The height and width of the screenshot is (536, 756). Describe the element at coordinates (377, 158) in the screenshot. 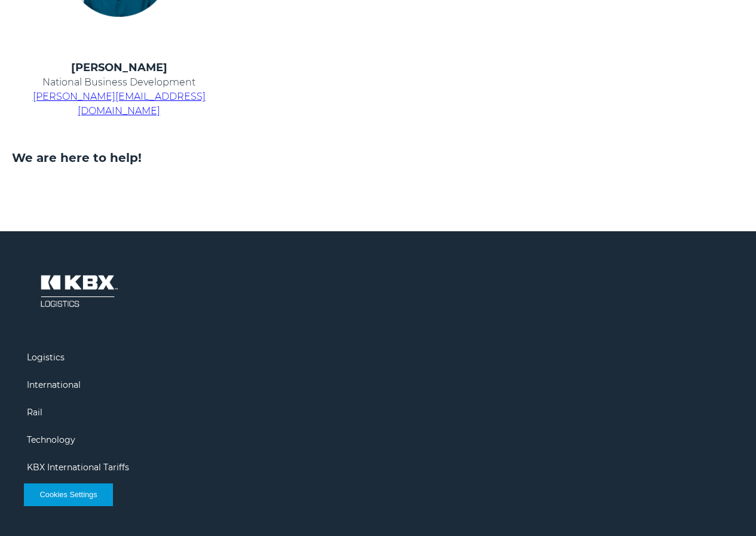

I see `h3: We are here to help!` at that location.